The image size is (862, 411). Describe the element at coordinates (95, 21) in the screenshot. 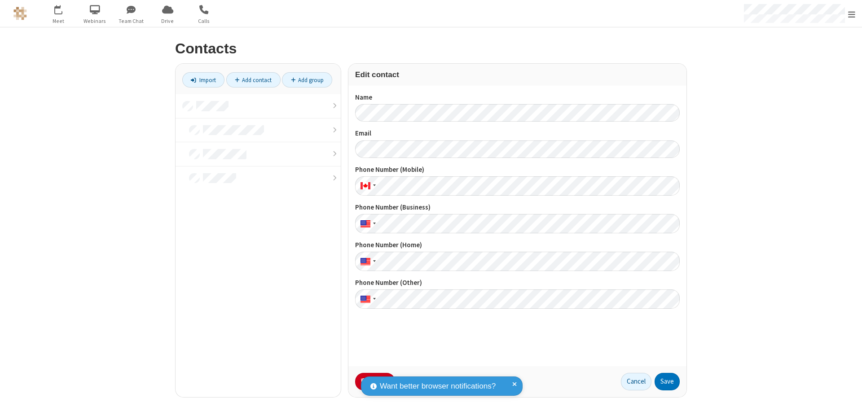

I see `span: Webinars` at that location.